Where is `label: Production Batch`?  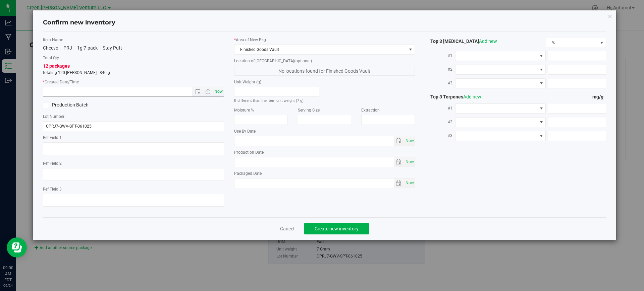 label: Production Batch is located at coordinates (86, 105).